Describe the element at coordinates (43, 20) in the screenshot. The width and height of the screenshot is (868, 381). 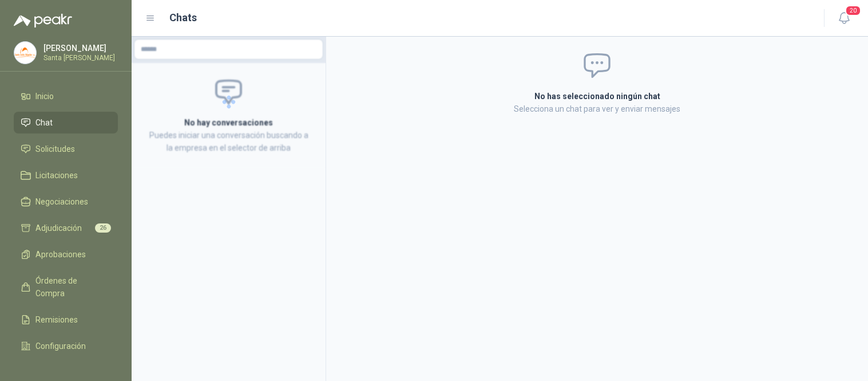
I see `img: Logo peakr` at that location.